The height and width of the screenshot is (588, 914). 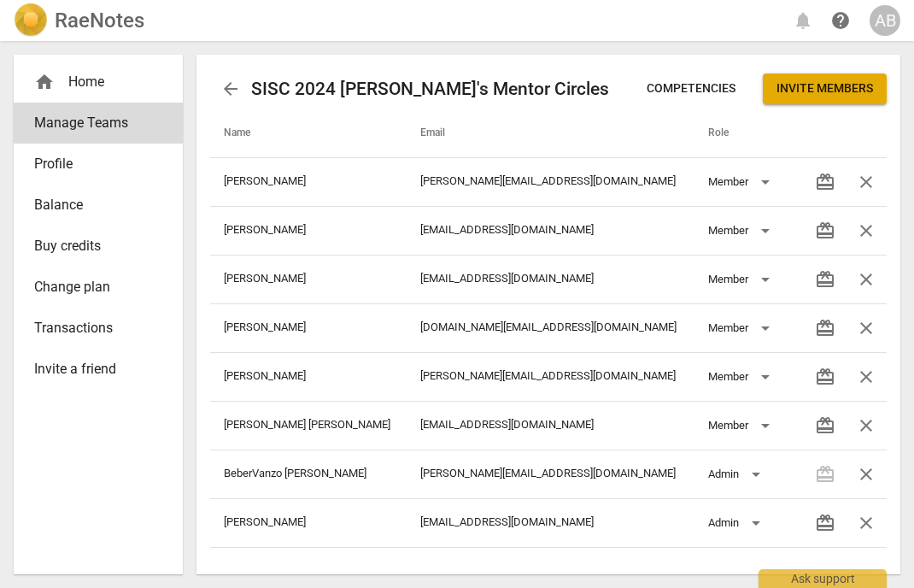 What do you see at coordinates (91, 164) in the screenshot?
I see `span: Profile` at bounding box center [91, 164].